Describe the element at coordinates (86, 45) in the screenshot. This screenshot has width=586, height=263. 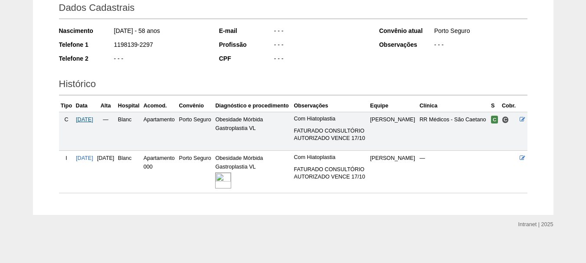
I see `div: Telefone 1` at that location.